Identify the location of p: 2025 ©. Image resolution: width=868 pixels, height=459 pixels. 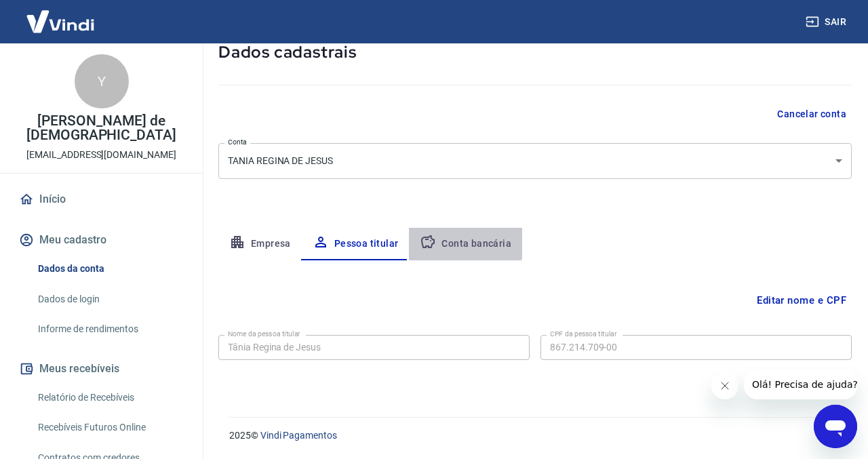
(532, 435).